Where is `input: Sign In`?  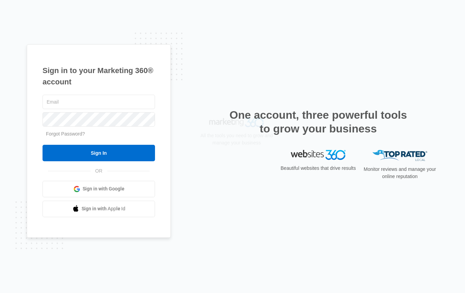
input: Sign In is located at coordinates (99, 153).